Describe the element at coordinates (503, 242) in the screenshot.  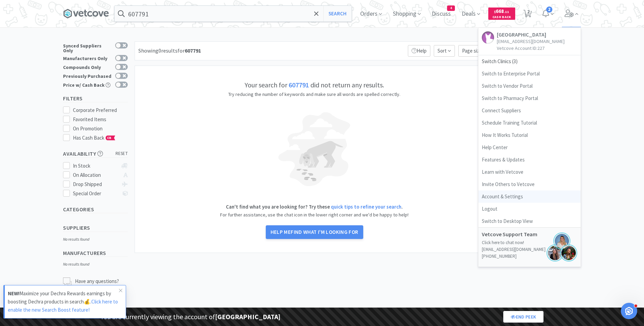
I see `a: Click here to chat now!` at that location.